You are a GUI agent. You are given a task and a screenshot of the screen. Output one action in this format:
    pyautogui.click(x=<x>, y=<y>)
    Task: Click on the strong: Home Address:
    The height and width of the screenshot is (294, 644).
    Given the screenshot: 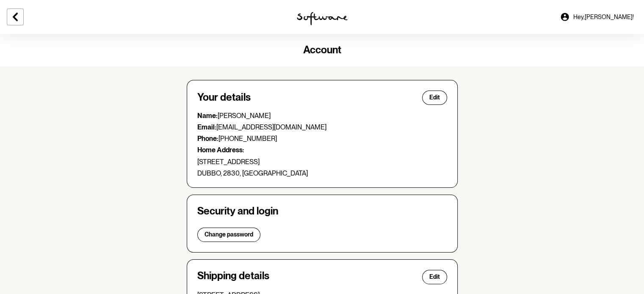 What is the action you would take?
    pyautogui.click(x=221, y=150)
    